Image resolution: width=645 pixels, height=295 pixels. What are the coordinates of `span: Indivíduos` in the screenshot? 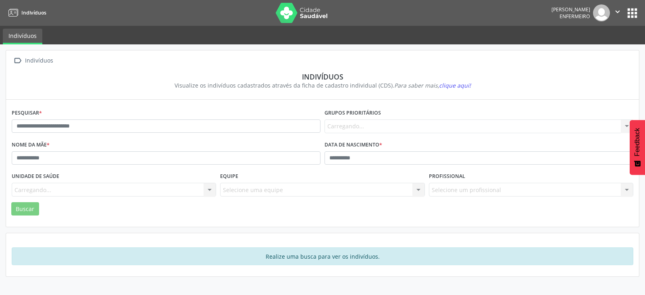 It's located at (34, 12).